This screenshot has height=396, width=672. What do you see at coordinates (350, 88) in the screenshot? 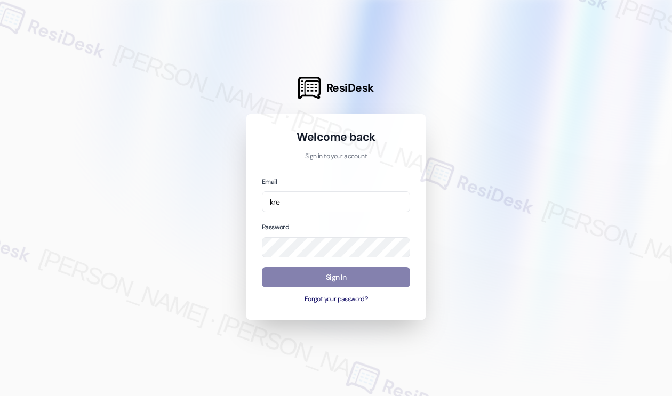
I see `span: ResiDesk` at bounding box center [350, 88].